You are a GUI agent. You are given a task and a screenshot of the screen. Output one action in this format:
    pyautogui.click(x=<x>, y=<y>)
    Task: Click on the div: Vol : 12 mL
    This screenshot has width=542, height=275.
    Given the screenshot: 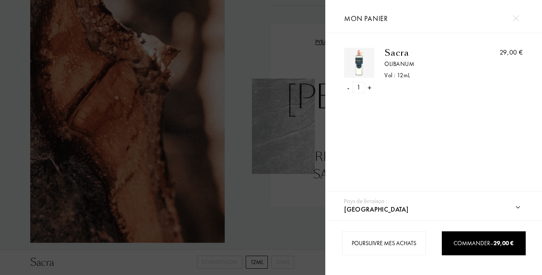 What is the action you would take?
    pyautogui.click(x=432, y=75)
    